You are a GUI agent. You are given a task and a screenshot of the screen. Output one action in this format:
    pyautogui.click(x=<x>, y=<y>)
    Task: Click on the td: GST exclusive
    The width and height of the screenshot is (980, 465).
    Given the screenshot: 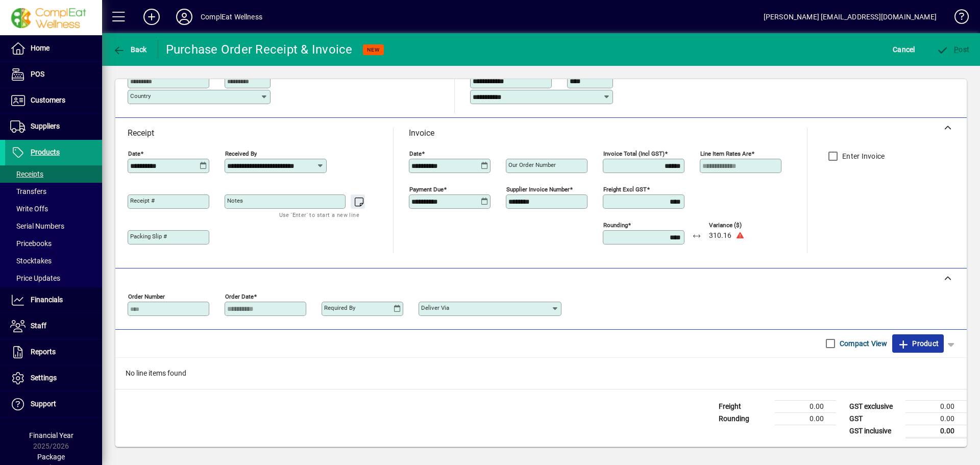 What is the action you would take?
    pyautogui.click(x=875, y=407)
    